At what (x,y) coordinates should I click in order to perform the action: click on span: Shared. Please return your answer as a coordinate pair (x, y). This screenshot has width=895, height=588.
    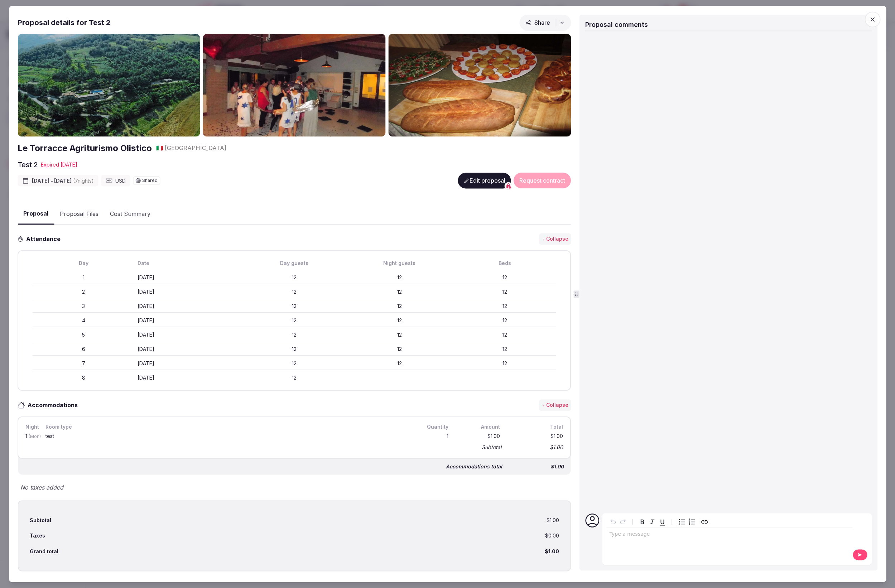
    Looking at the image, I should click on (150, 181).